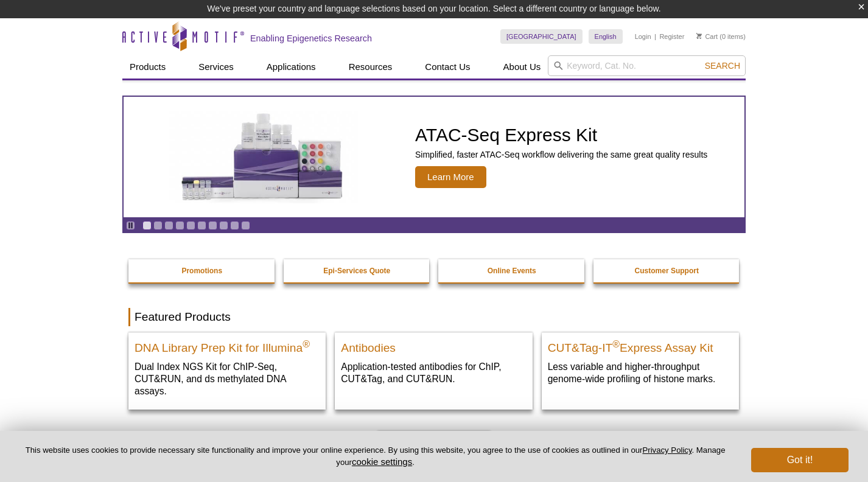 The height and width of the screenshot is (482, 868). I want to click on a: Promotions, so click(202, 271).